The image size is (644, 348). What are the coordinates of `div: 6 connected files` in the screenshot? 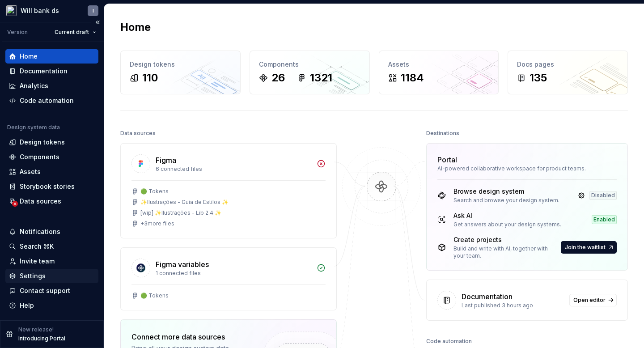 It's located at (233, 169).